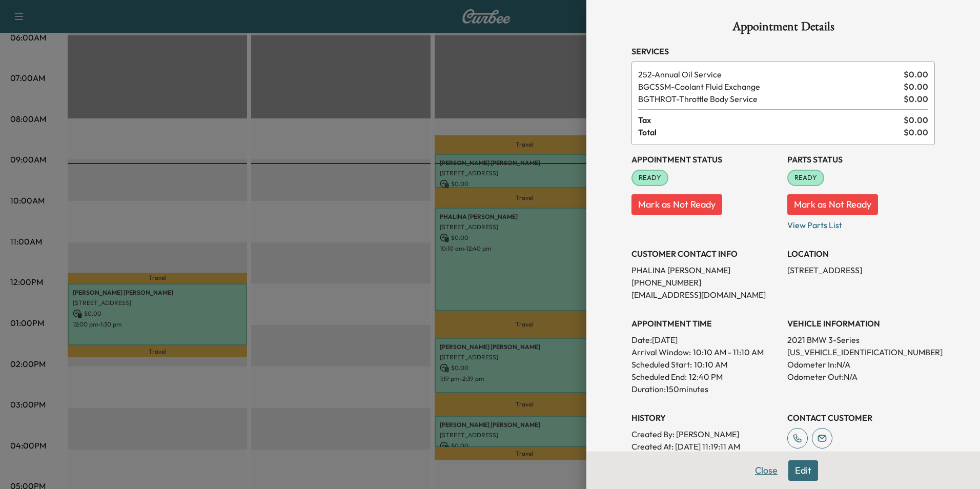 The image size is (980, 489). What do you see at coordinates (705, 418) in the screenshot?
I see `h3: History` at bounding box center [705, 418].